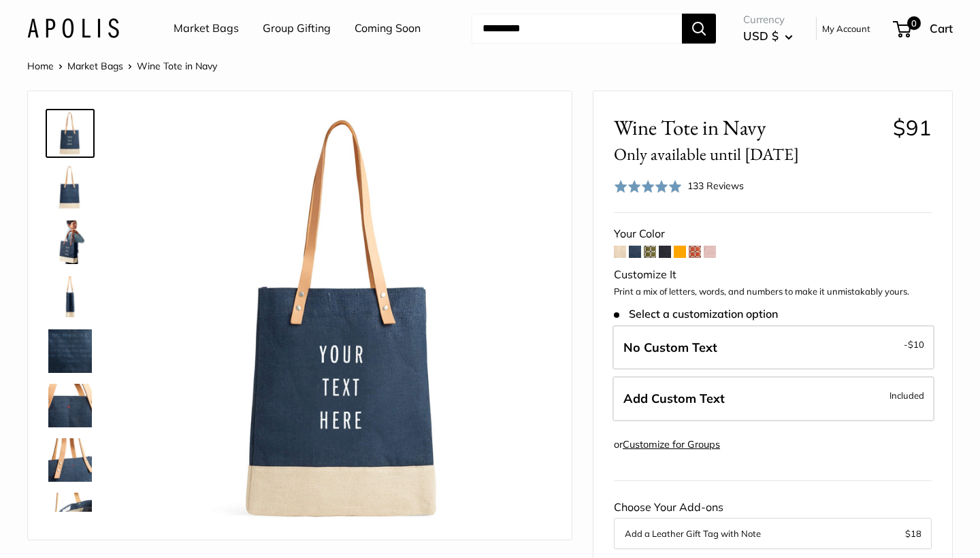  What do you see at coordinates (767, 36) in the screenshot?
I see `button: USD $` at bounding box center [767, 36].